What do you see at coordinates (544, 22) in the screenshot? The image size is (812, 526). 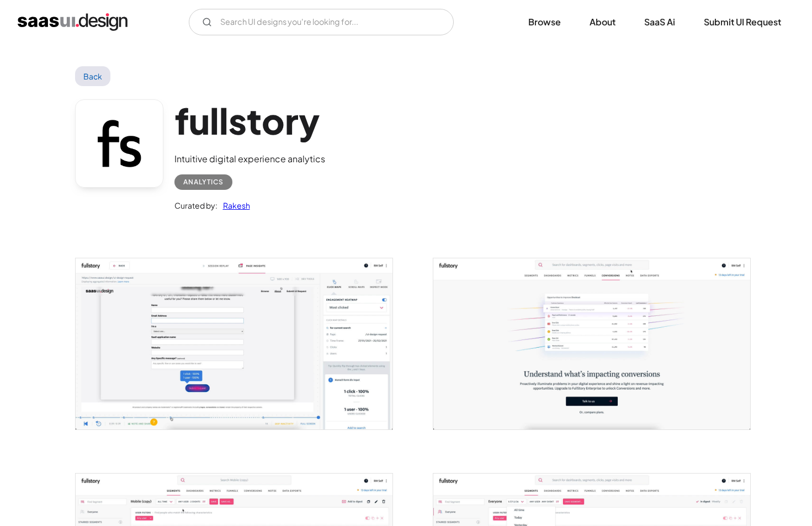 I see `a: Browse` at bounding box center [544, 22].